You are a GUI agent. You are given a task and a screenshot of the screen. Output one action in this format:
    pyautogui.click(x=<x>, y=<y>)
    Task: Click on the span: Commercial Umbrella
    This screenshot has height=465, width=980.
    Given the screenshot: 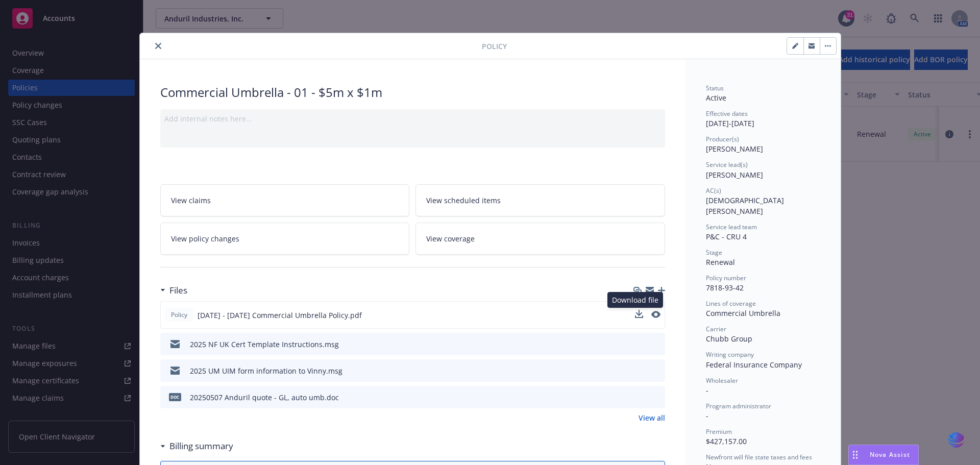 What is the action you would take?
    pyautogui.click(x=743, y=313)
    